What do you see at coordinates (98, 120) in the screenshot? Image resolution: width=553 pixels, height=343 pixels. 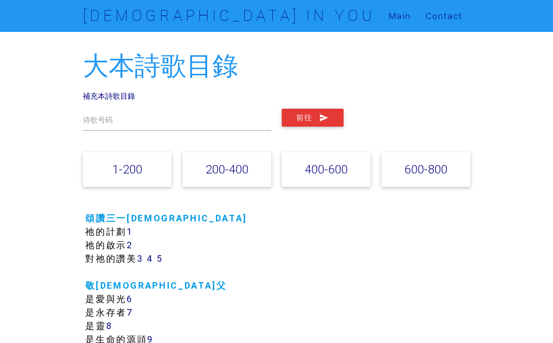 I see `label: 诗歌号码` at bounding box center [98, 120].